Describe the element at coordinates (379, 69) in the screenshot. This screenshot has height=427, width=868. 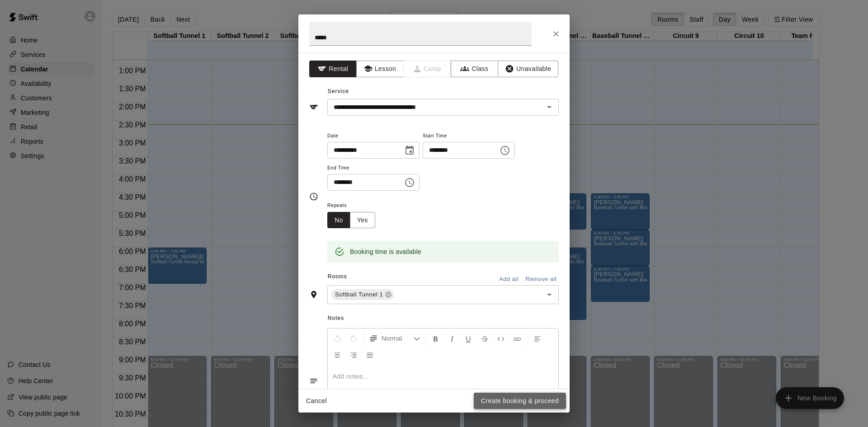
I see `button: Lesson` at that location.